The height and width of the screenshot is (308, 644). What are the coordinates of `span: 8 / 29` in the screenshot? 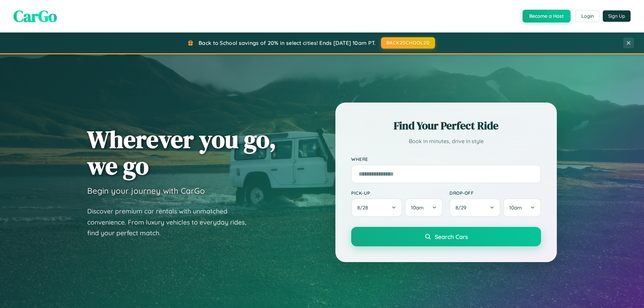 It's located at (462, 208).